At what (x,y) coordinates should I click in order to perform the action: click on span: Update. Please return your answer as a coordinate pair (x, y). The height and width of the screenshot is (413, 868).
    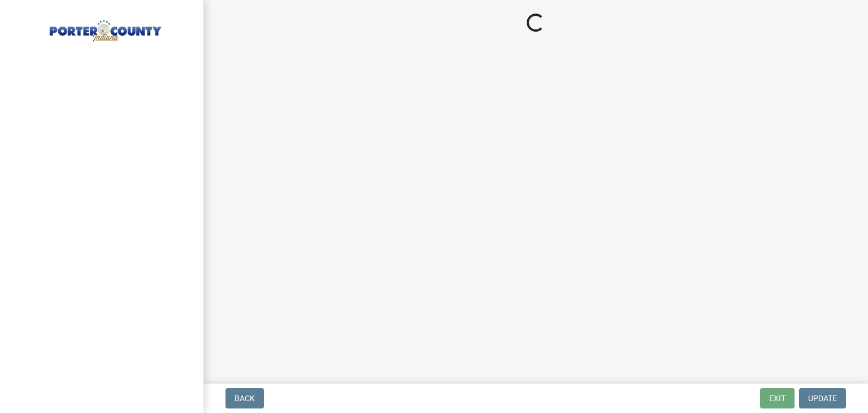
    Looking at the image, I should click on (823, 398).